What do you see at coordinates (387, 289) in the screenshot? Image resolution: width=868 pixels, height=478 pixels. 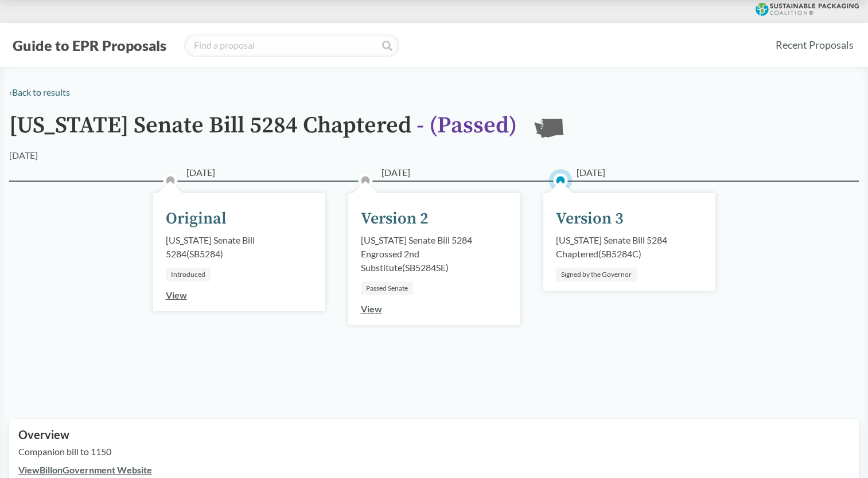 I see `div: Passed Senate` at bounding box center [387, 289].